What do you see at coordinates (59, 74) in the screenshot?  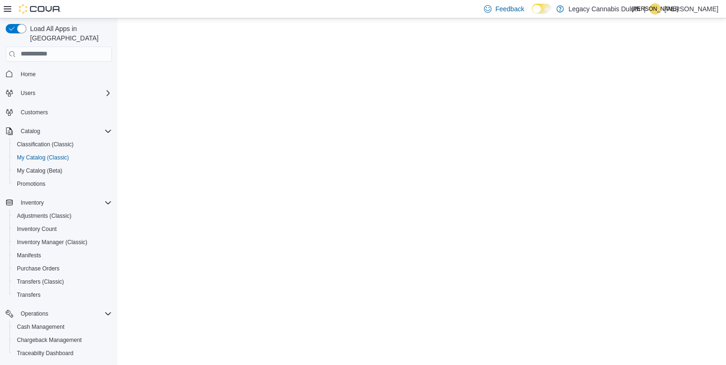 I see `button: Home` at bounding box center [59, 74].